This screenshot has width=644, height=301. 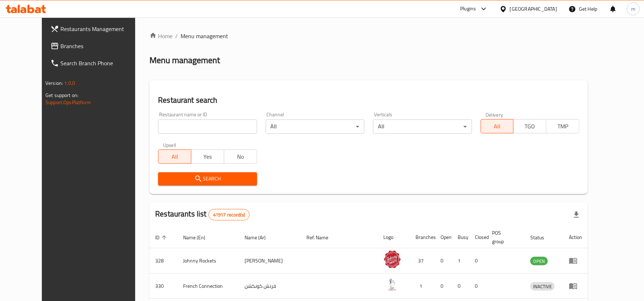 I want to click on nav: breadcrumb, so click(x=368, y=36).